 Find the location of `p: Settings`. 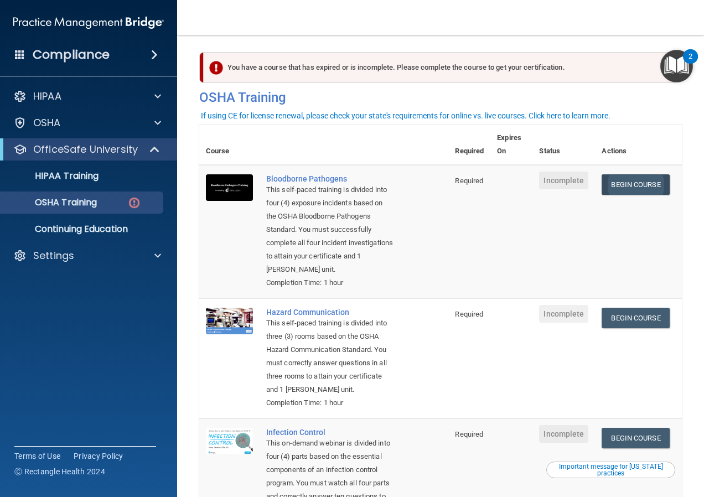

p: Settings is located at coordinates (54, 256).